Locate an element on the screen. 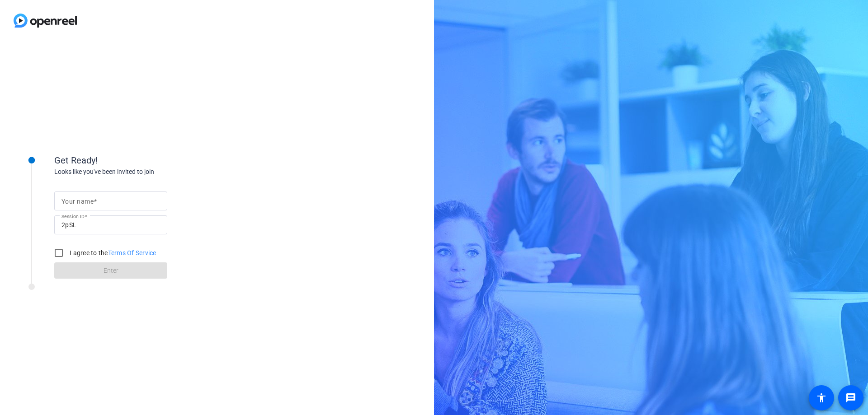 This screenshot has width=868, height=415. mat-icon: message is located at coordinates (851, 398).